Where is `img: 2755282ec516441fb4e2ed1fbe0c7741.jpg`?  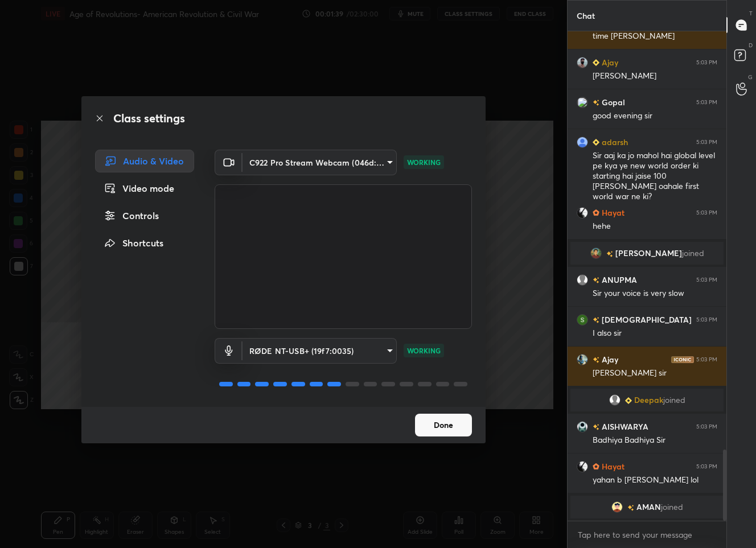 img: 2755282ec516441fb4e2ed1fbe0c7741.jpg is located at coordinates (582, 427).